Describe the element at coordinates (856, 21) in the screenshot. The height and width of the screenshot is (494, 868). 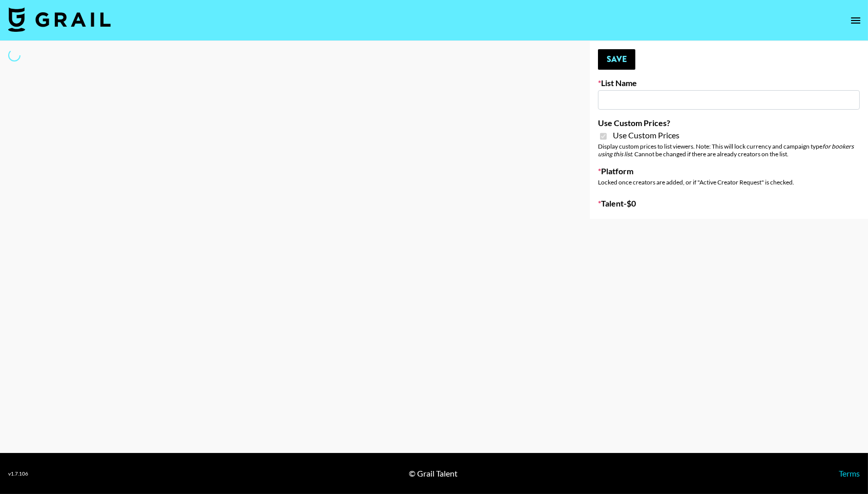
I see `button: open drawer` at that location.